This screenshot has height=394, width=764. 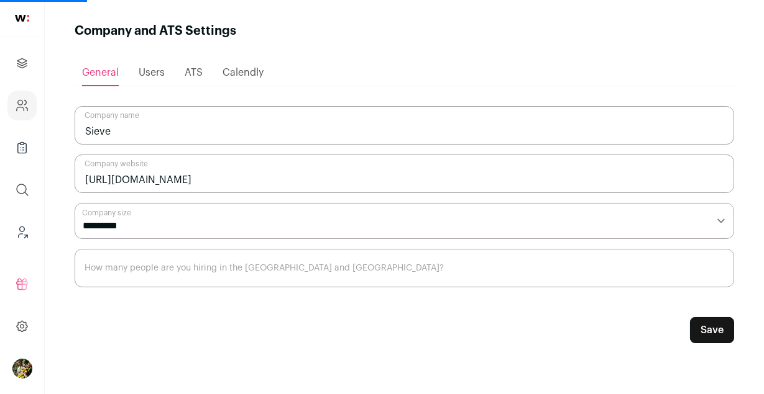 What do you see at coordinates (100, 73) in the screenshot?
I see `span: General` at bounding box center [100, 73].